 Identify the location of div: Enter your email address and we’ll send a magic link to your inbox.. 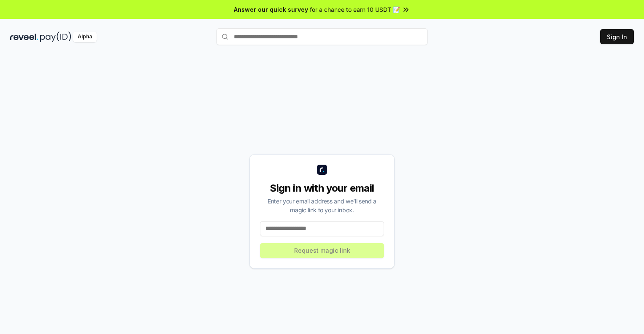
(322, 206).